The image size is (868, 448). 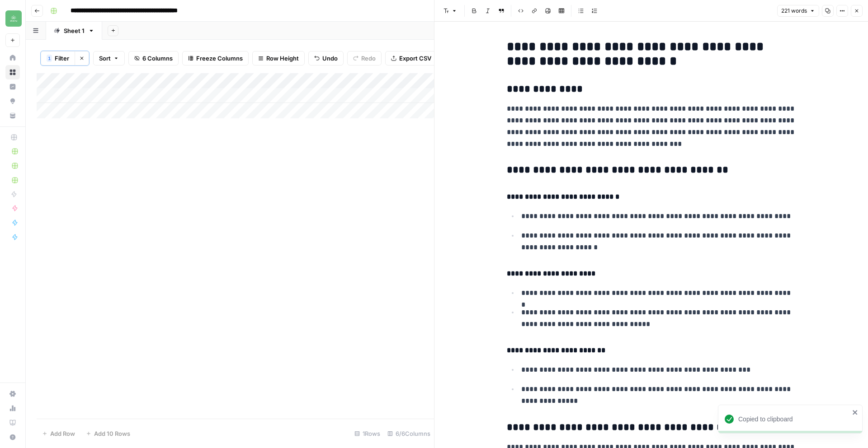 I want to click on a: Opportunities, so click(x=13, y=101).